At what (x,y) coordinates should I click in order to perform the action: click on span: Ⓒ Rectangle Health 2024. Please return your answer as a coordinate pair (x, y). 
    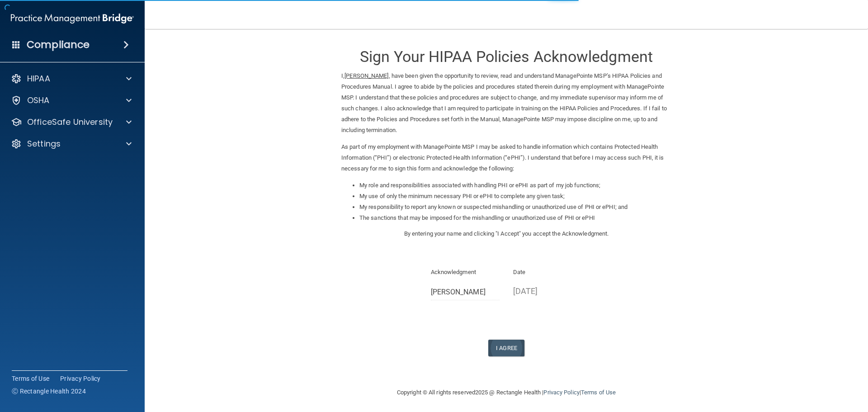
    Looking at the image, I should click on (49, 391).